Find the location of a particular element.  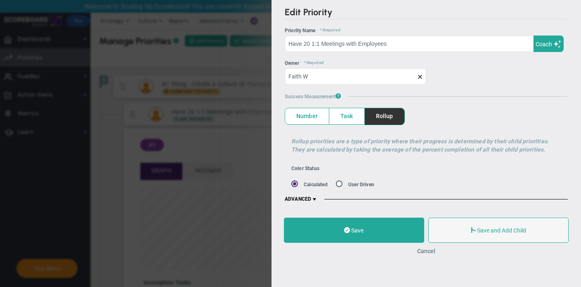

span: Task is located at coordinates (346, 116).